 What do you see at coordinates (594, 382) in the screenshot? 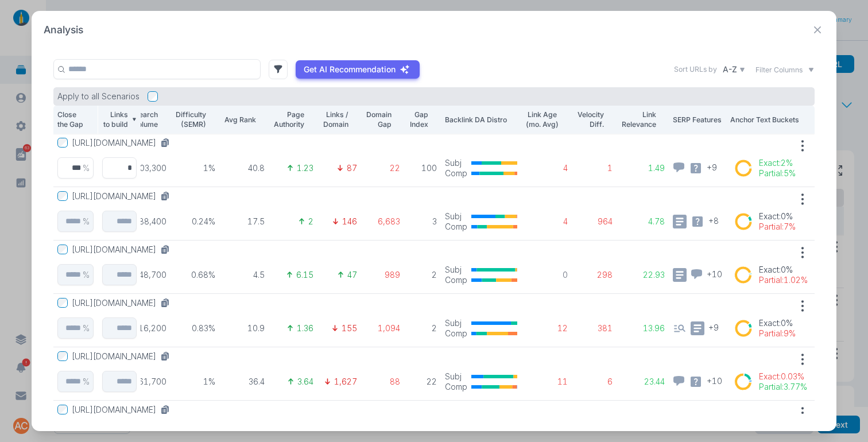
I see `p: 6` at bounding box center [594, 382].